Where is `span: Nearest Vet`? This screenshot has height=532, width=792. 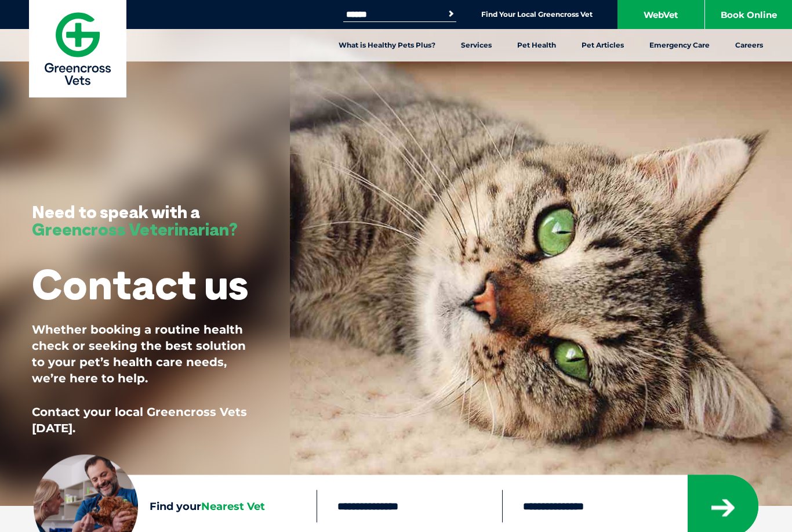 span: Nearest Vet is located at coordinates (233, 505).